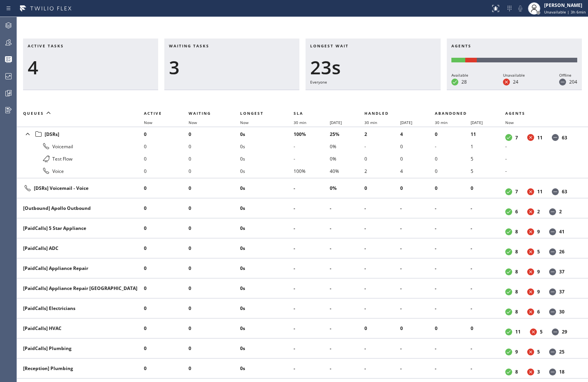  Describe the element at coordinates (373, 82) in the screenshot. I see `div: Everyone` at that location.